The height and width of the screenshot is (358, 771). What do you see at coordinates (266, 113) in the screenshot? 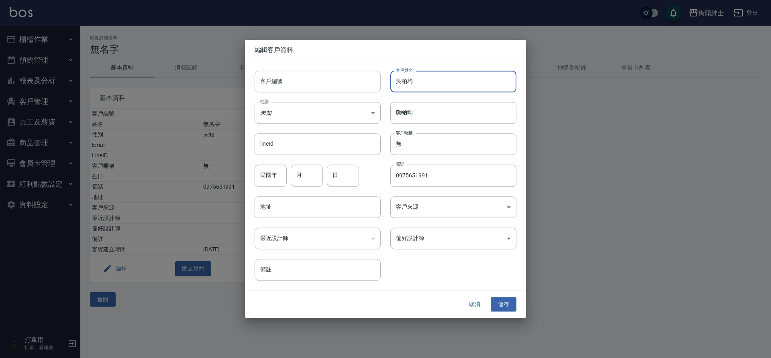
I see `em: 未知` at bounding box center [266, 113].